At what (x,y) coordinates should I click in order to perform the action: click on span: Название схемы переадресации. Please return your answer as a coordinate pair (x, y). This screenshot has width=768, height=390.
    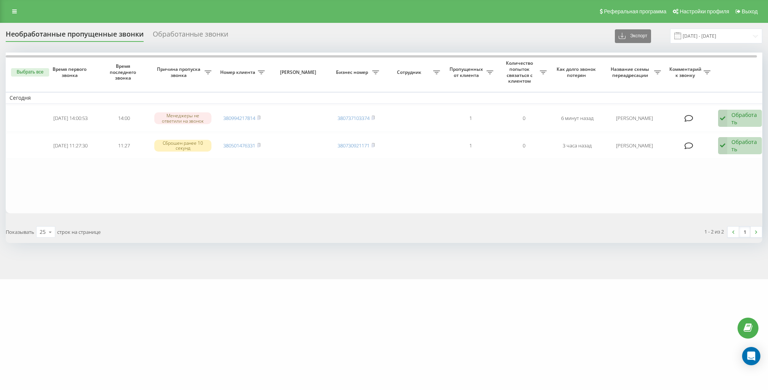
    Looking at the image, I should click on (631, 72).